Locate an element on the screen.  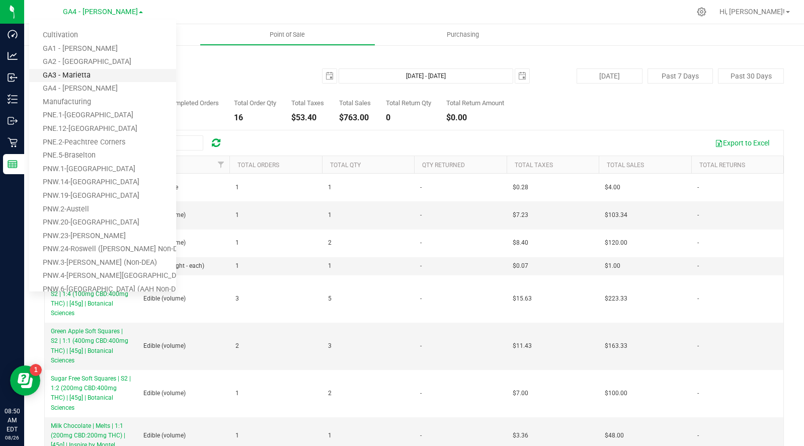
span: $48.00 is located at coordinates (614, 435).